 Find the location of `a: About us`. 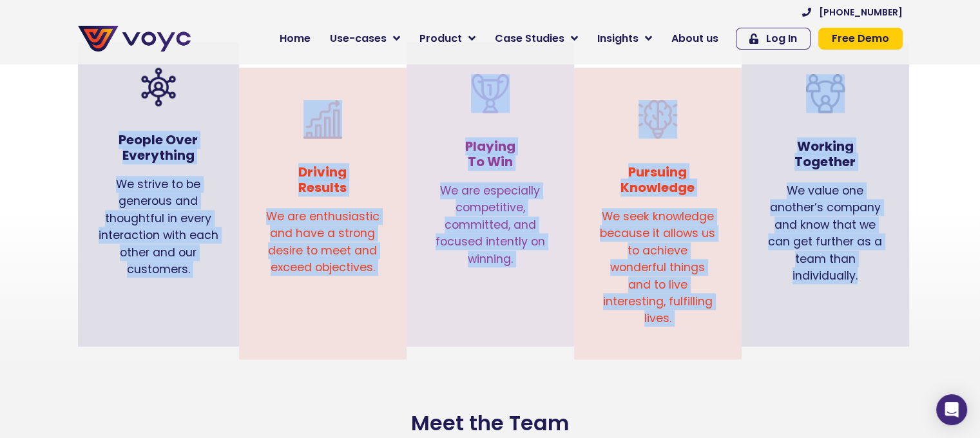

a: About us is located at coordinates (695, 38).